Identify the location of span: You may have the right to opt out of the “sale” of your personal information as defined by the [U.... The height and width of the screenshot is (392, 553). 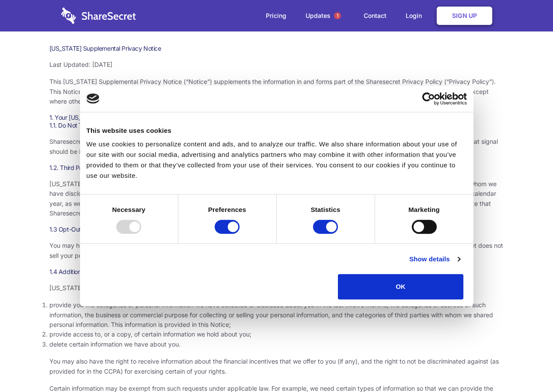
(246, 245).